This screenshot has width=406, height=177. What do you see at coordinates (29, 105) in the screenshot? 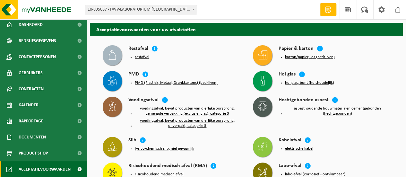
I see `span: Kalender` at bounding box center [29, 105].